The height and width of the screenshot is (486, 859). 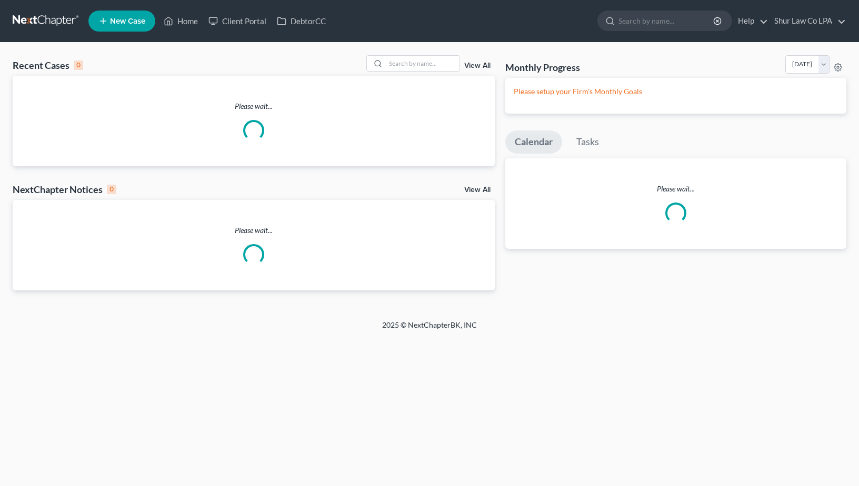 I want to click on h3: Monthly Progress, so click(x=542, y=67).